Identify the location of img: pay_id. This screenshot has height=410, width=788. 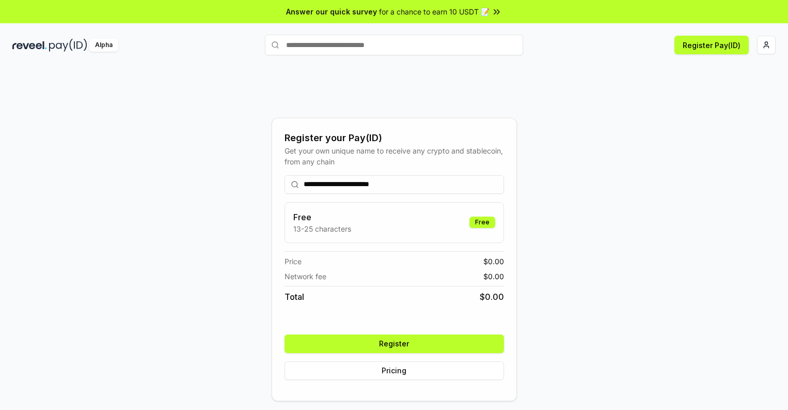
(68, 45).